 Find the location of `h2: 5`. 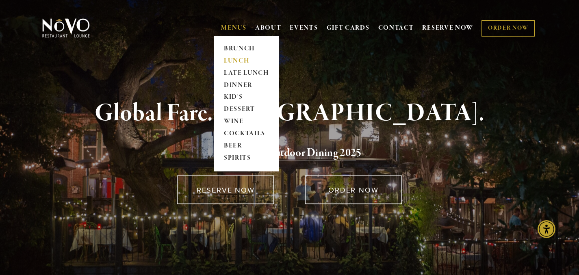

h2: 5 is located at coordinates (290, 153).